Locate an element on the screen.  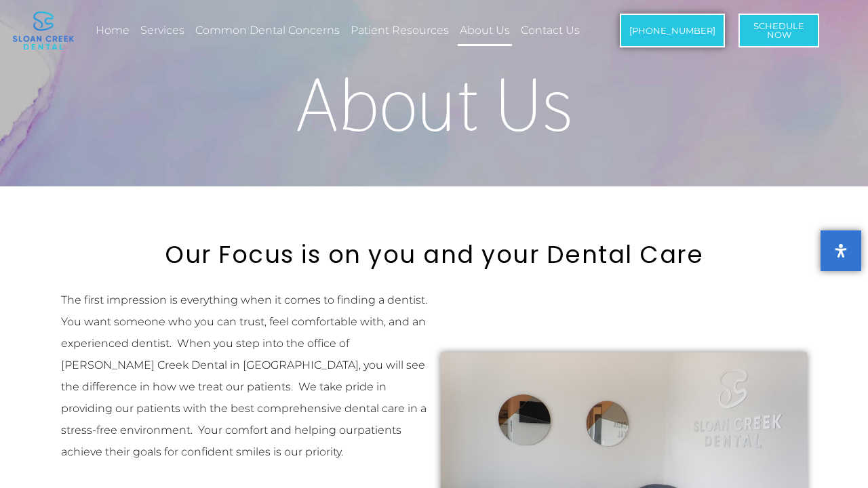
a: Common Dental Concerns is located at coordinates (267, 31).